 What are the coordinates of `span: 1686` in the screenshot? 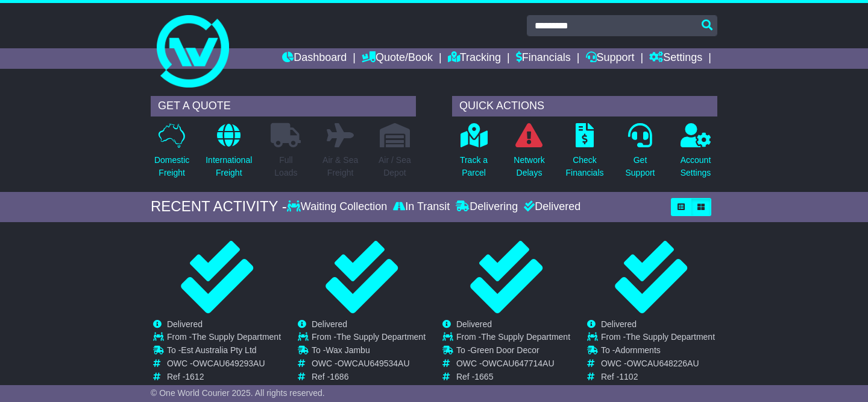 It's located at (339, 377).